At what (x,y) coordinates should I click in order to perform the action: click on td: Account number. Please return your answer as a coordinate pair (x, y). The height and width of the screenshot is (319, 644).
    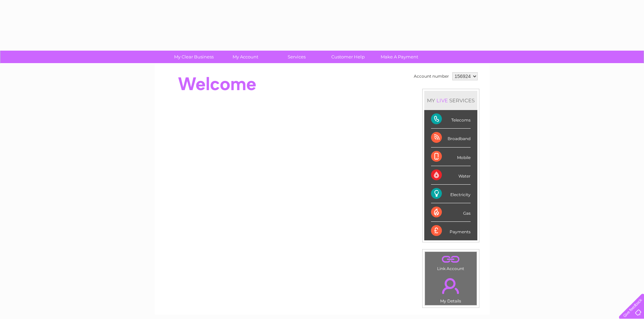
    Looking at the image, I should click on (431, 76).